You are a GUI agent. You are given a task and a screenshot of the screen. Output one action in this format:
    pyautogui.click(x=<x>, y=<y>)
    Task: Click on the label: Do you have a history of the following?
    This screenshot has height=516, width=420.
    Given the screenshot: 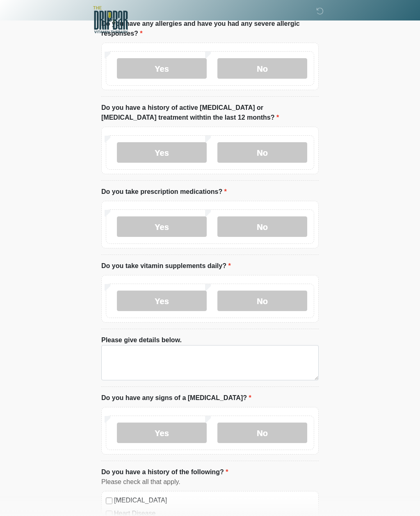 What is the action you would take?
    pyautogui.click(x=164, y=472)
    